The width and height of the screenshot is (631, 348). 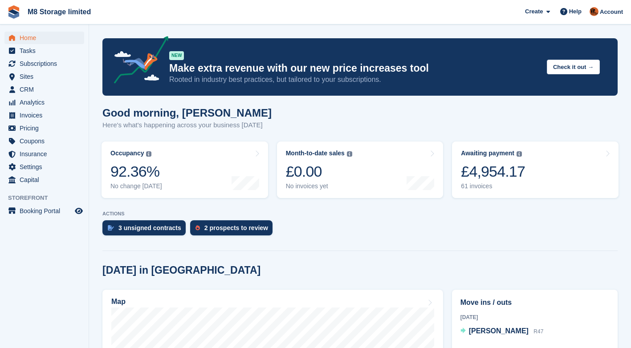 What do you see at coordinates (46, 180) in the screenshot?
I see `span: Capital` at bounding box center [46, 180].